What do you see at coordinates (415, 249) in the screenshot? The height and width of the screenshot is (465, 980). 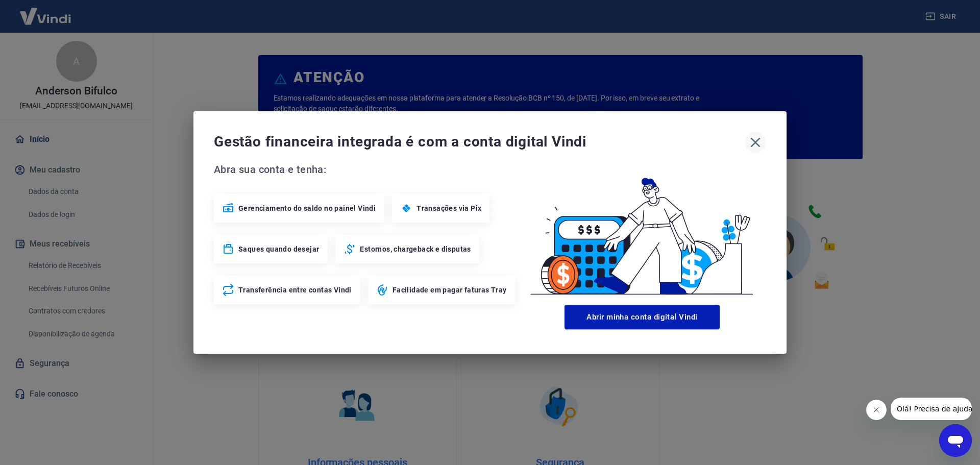 I see `span: Estornos, chargeback e disputas` at bounding box center [415, 249].